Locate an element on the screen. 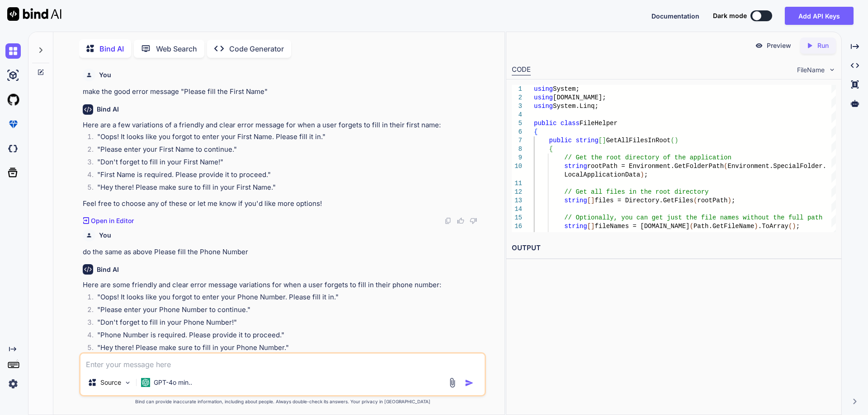 This screenshot has width=868, height=415. li: "Don't forget to fill in your First Name!" is located at coordinates (287, 163).